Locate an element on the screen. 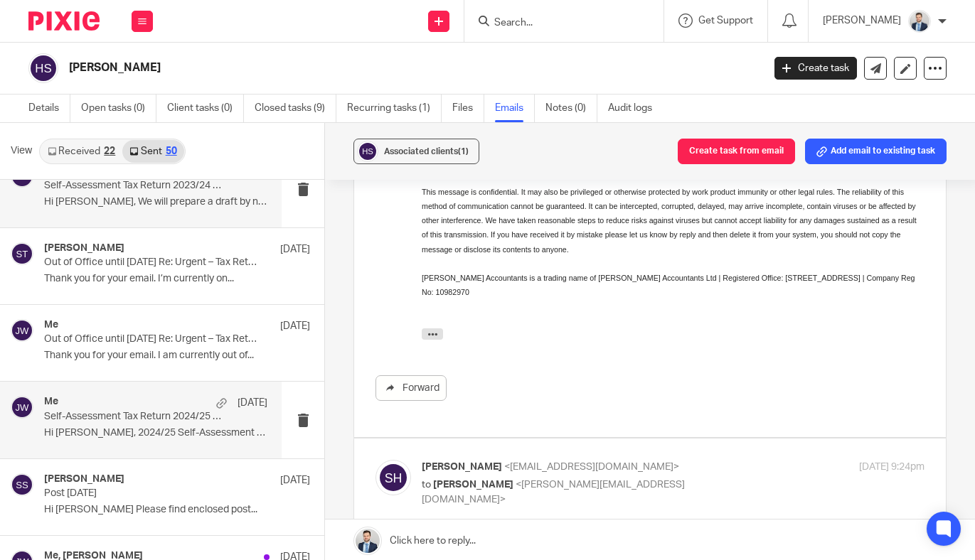 This screenshot has height=560, width=975. span: to is located at coordinates (426, 484).